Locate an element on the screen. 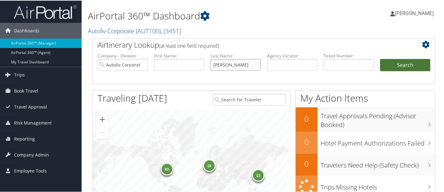 The height and width of the screenshot is (192, 444). span: Reporting is located at coordinates (25, 139).